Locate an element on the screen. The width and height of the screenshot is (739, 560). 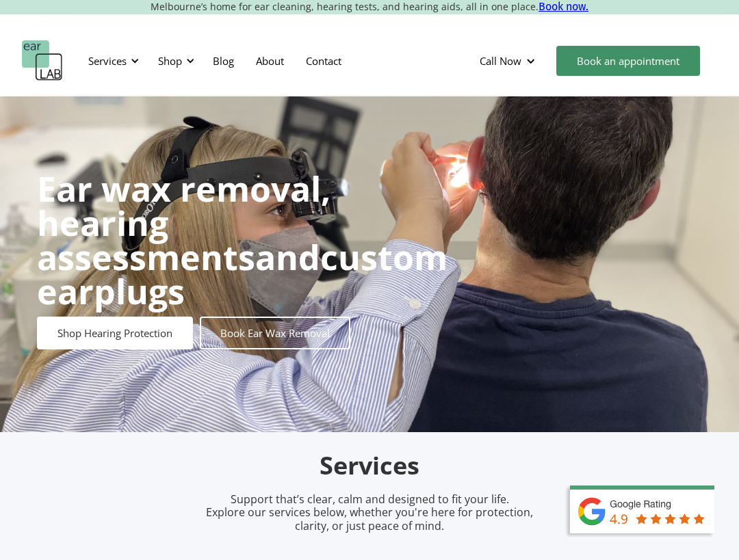
strong: Ear wax removal, hearing assessments is located at coordinates (184, 223).